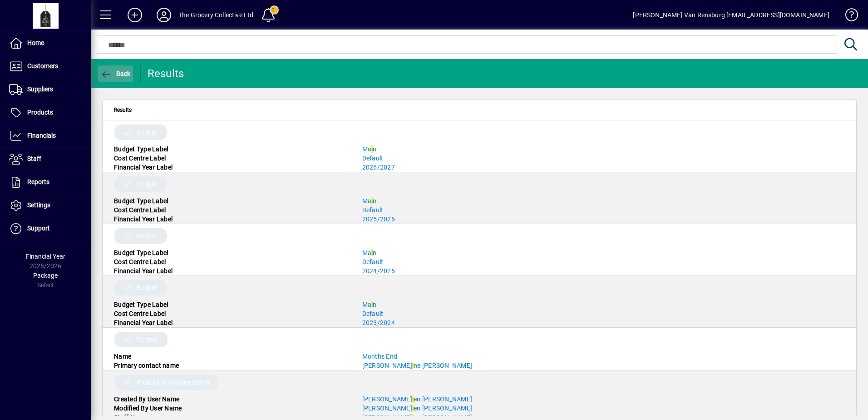 This screenshot has width=868, height=420. I want to click on span: Customers, so click(43, 66).